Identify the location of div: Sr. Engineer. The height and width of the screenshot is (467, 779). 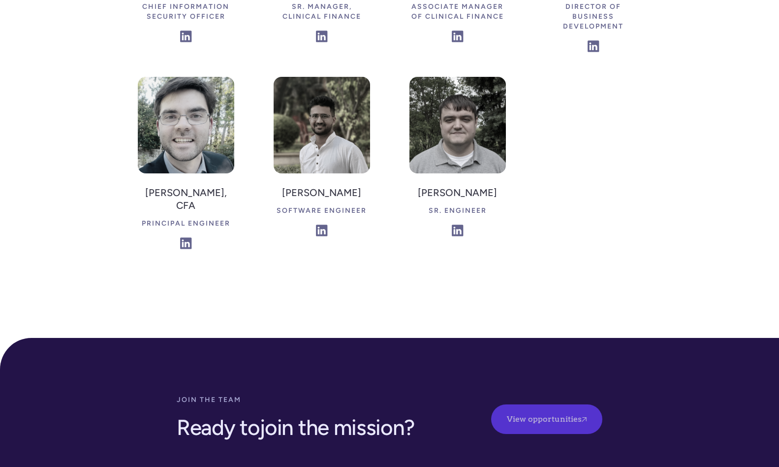
(457, 211).